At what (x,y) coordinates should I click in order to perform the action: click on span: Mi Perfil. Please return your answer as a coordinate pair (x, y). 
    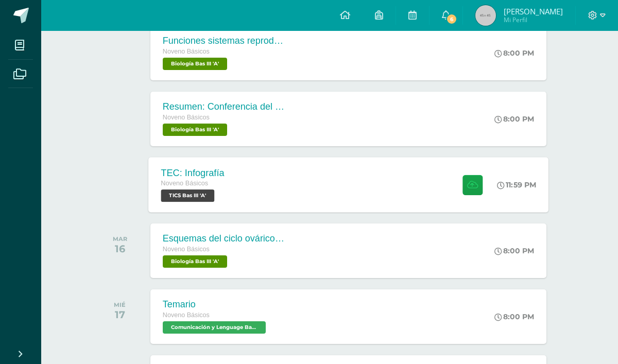
    Looking at the image, I should click on (533, 19).